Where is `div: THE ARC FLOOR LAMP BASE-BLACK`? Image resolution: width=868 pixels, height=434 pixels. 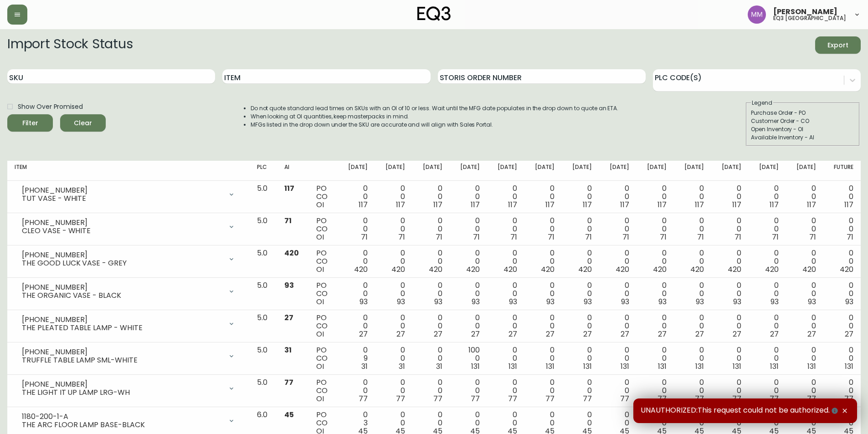 div: THE ARC FLOOR LAMP BASE-BLACK is located at coordinates (122, 425).